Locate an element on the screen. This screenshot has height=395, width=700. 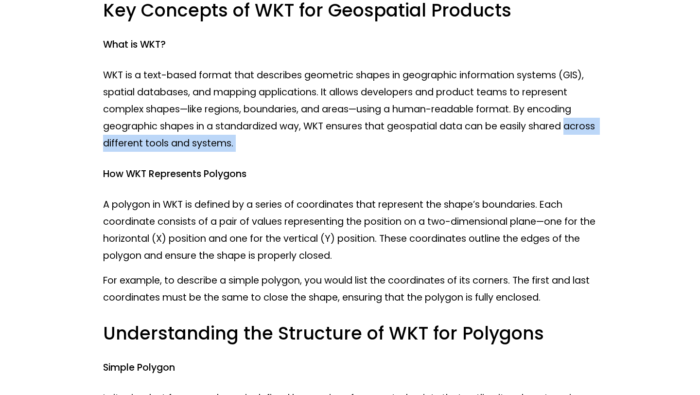
h4: Simple Polygon is located at coordinates (350, 367).